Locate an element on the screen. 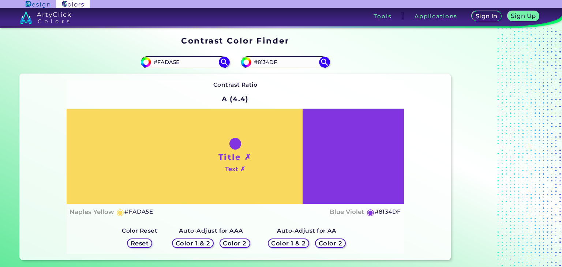 The width and height of the screenshot is (562, 267). h4: Naples Yellow is located at coordinates (91, 212).